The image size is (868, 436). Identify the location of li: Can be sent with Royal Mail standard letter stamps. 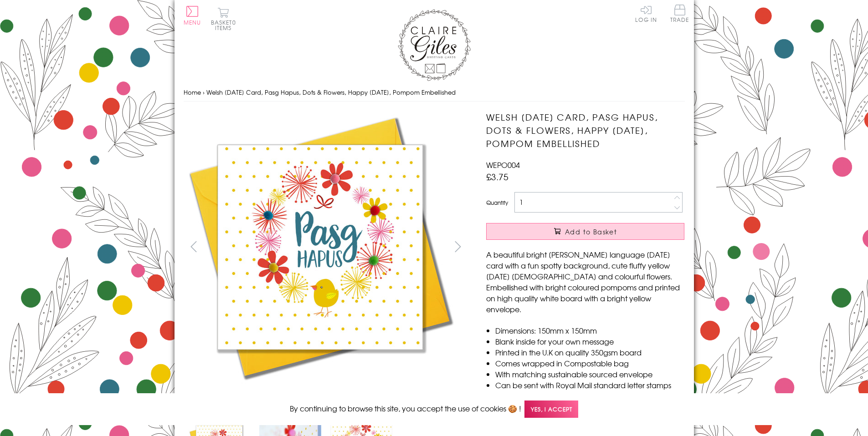
(590, 385).